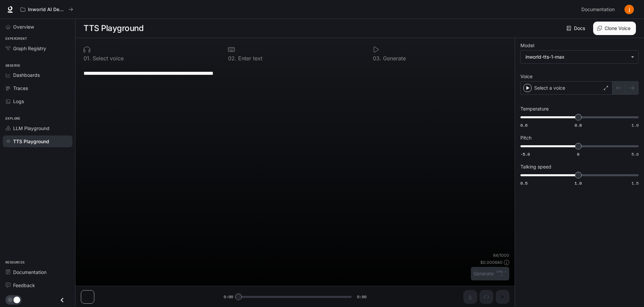  What do you see at coordinates (21, 88) in the screenshot?
I see `span: Traces` at bounding box center [21, 88].